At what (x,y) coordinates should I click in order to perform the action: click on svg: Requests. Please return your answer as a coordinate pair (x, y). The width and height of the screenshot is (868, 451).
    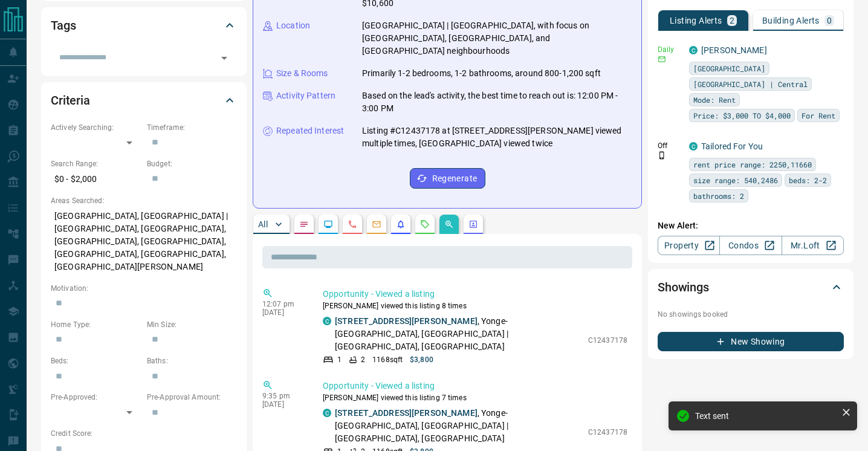
    Looking at the image, I should click on (425, 224).